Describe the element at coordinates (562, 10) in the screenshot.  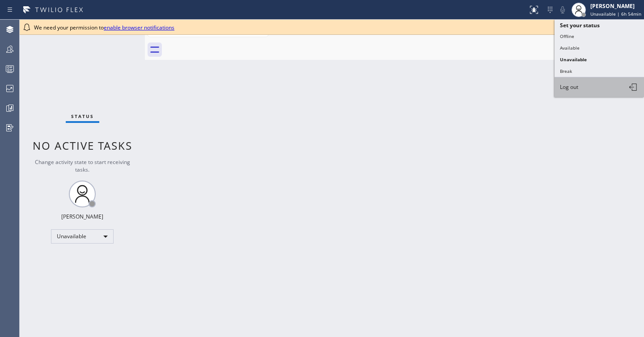
I see `button: Mute` at that location.